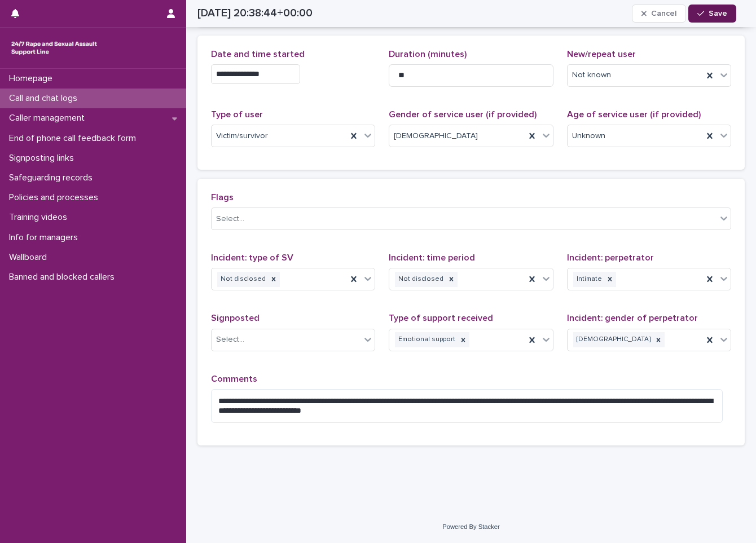  I want to click on span: Unknown, so click(588, 136).